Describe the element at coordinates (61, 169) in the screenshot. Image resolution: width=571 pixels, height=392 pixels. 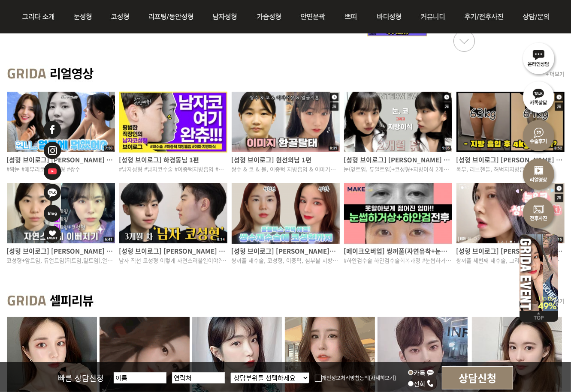
I see `p: #짝눈 #매부리코 #코성형 #쌍수` at that location.